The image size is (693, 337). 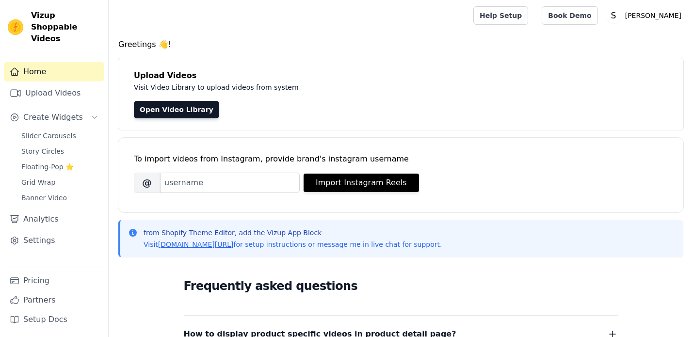 What do you see at coordinates (60, 136) in the screenshot?
I see `a: Slider Carousels` at bounding box center [60, 136].